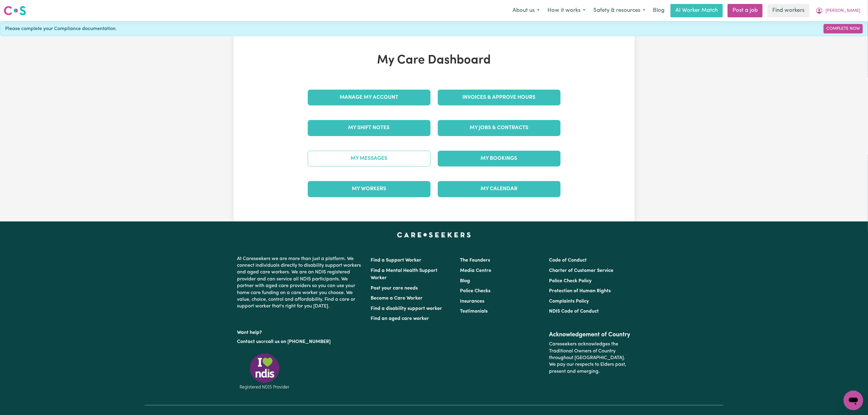  What do you see at coordinates (569, 302) in the screenshot?
I see `a: Complaints Policy` at bounding box center [569, 302].